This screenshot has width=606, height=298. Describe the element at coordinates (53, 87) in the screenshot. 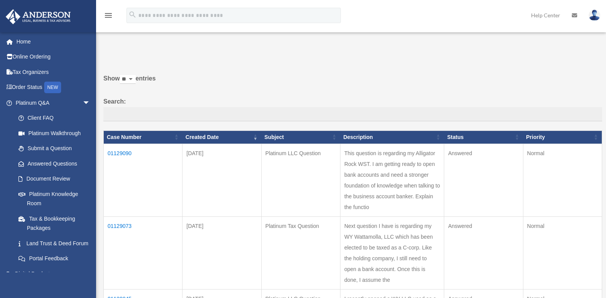

I see `div: NEW` at that location.